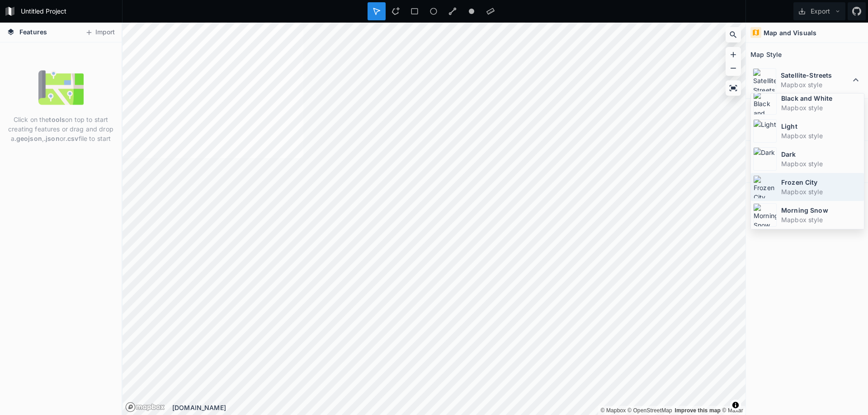 This screenshot has width=868, height=415. Describe the element at coordinates (649, 411) in the screenshot. I see `a: OpenStreetMap` at that location.